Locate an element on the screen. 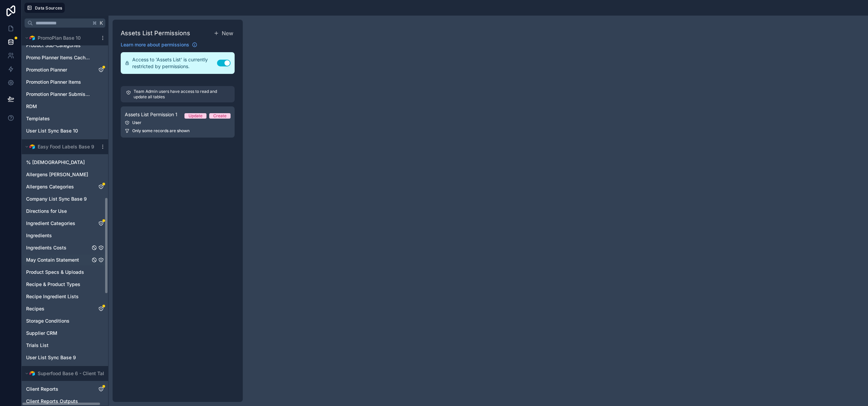  span: Data Sources is located at coordinates (48, 7).